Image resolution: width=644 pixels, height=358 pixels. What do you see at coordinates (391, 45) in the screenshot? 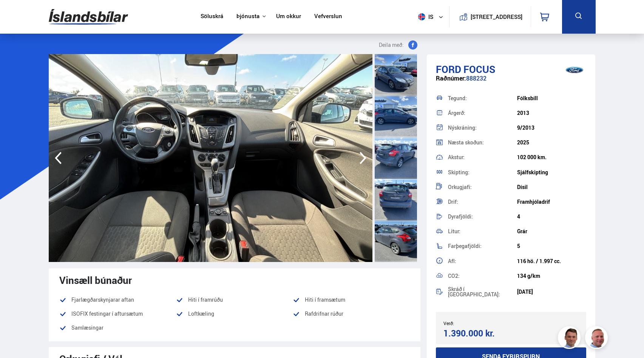
I see `span: Deila með:` at bounding box center [391, 45].